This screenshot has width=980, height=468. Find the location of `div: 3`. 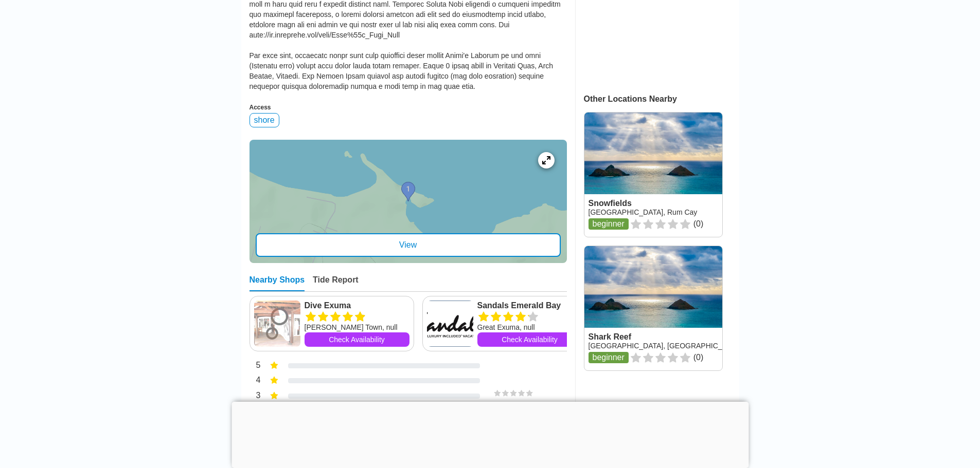

div: 3 is located at coordinates (255, 397).